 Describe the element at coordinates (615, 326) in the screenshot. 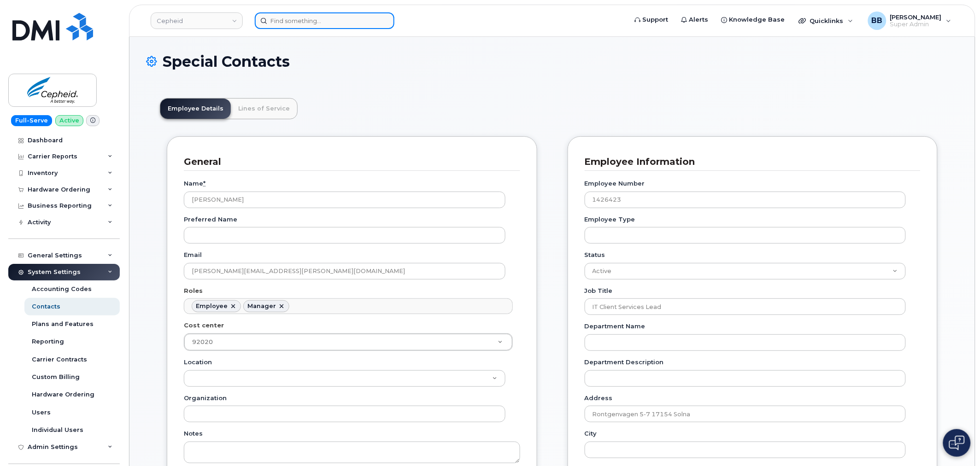

I see `label: Department Name` at that location.